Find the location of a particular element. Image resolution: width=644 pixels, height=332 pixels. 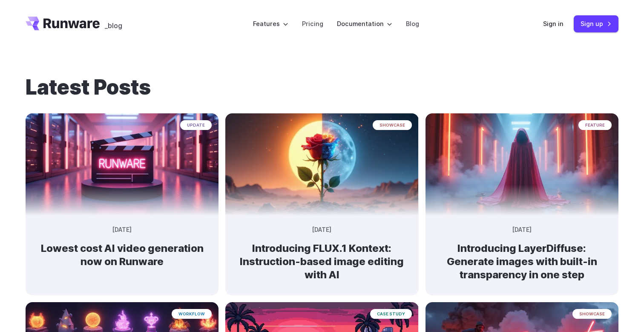

label: Features is located at coordinates (271, 24).